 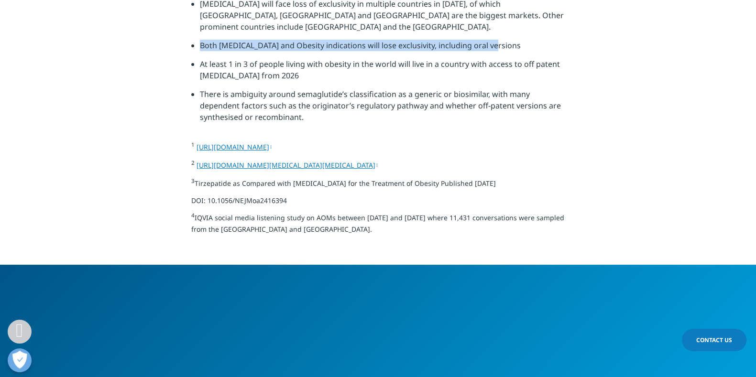 What do you see at coordinates (20, 361) in the screenshot?
I see `button: Open Preferences` at bounding box center [20, 361].